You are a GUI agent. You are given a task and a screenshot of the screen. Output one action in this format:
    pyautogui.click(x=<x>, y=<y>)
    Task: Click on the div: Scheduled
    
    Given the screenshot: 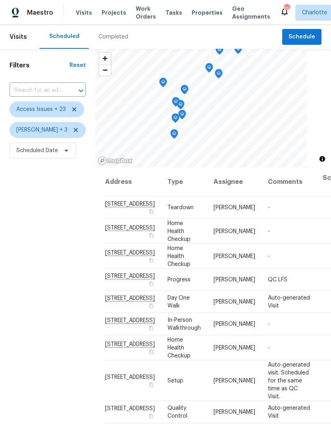 What is the action you would take?
    pyautogui.click(x=64, y=36)
    